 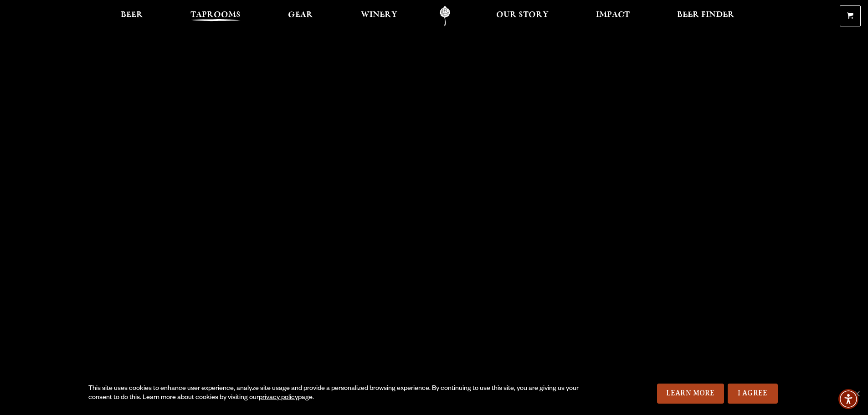 I want to click on span: Beer Finder, so click(x=706, y=15).